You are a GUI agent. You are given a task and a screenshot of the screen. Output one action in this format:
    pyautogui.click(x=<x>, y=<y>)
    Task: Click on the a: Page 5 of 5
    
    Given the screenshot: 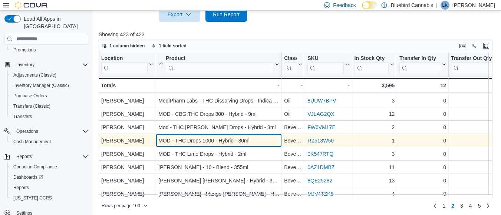 What is the action you would take?
    pyautogui.click(x=479, y=206)
    